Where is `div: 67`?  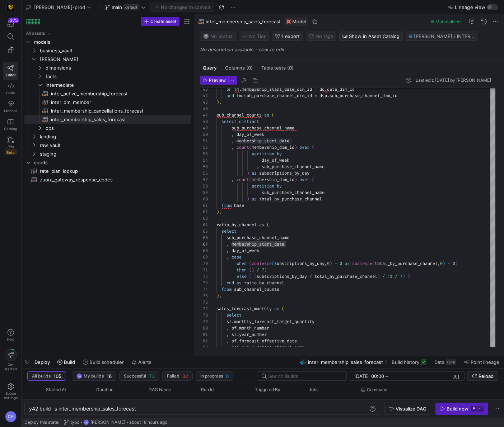
div: 67 is located at coordinates (204, 244).